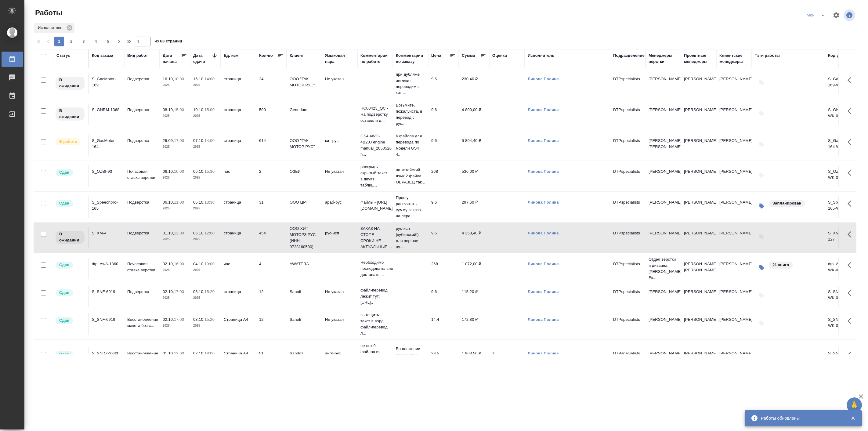  I want to click on div: split button, so click(816, 15).